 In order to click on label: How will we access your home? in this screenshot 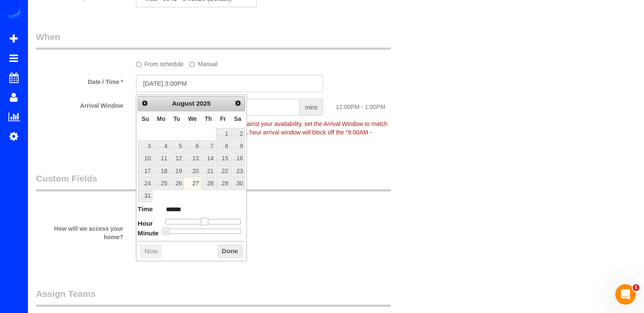, I will do `click(80, 231)`.